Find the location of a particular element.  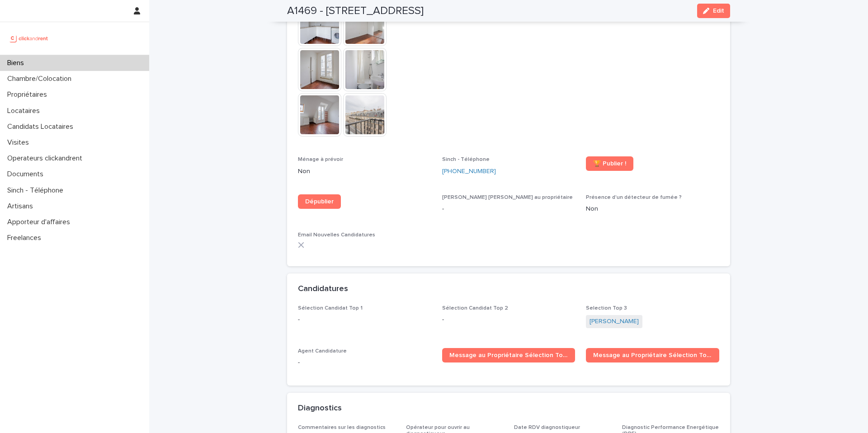

span: Présence d'un détecteur de fumée ? is located at coordinates (634, 198).